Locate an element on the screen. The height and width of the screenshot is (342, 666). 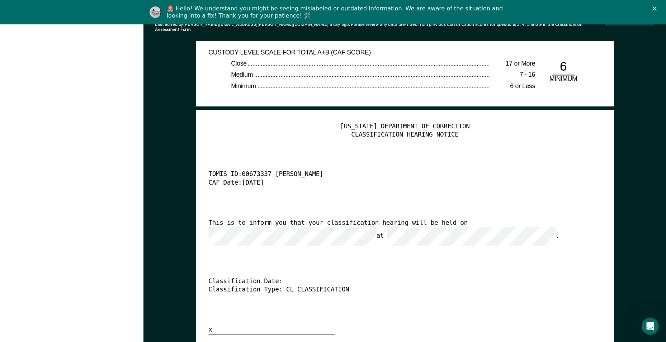
img: Profile image for Kim is located at coordinates (155, 12).